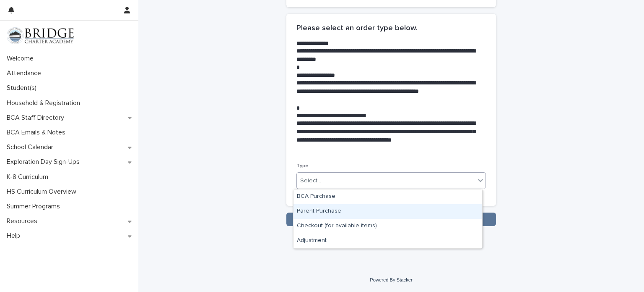  Describe the element at coordinates (45, 103) in the screenshot. I see `p: Household & Registration` at that location.